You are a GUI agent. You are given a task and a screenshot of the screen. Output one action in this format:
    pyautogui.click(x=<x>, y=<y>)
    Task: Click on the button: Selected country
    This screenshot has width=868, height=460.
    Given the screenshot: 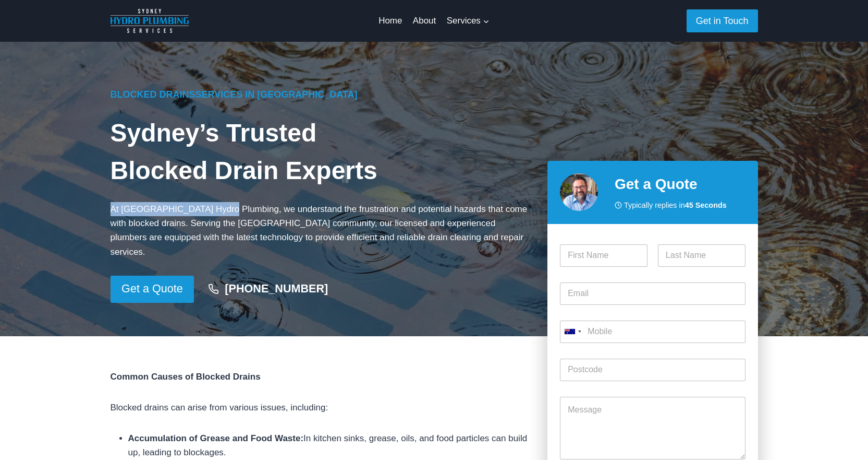 What is the action you would take?
    pyautogui.click(x=573, y=332)
    